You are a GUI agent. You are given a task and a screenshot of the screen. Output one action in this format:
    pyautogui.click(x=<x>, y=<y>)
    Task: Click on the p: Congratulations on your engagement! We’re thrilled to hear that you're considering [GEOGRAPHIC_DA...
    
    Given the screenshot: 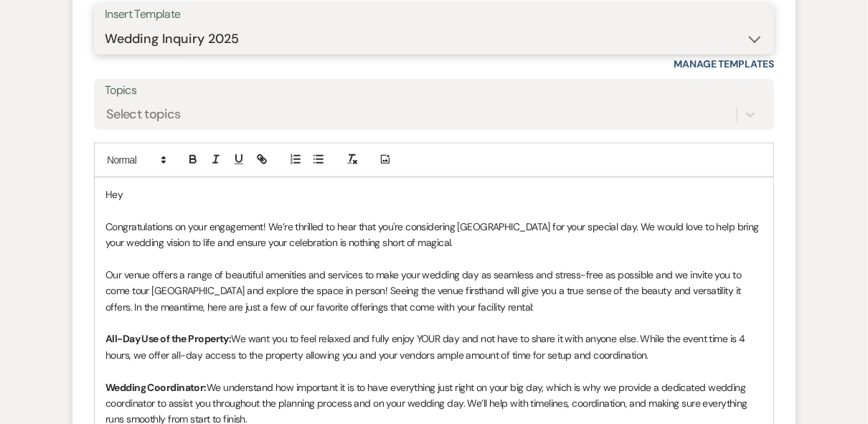 What is the action you would take?
    pyautogui.click(x=434, y=234)
    